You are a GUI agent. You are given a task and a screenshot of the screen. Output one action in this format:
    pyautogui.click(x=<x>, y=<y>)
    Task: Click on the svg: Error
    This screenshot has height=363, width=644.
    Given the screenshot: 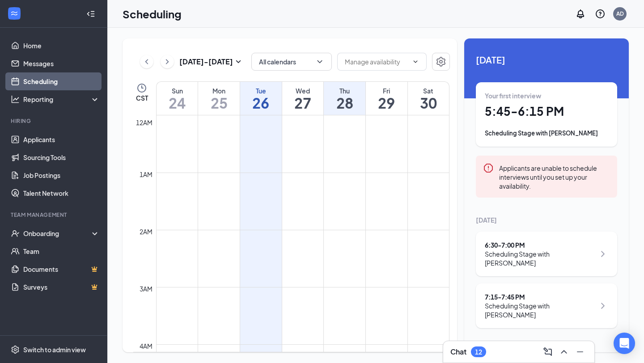 What is the action you would take?
    pyautogui.click(x=489, y=168)
    